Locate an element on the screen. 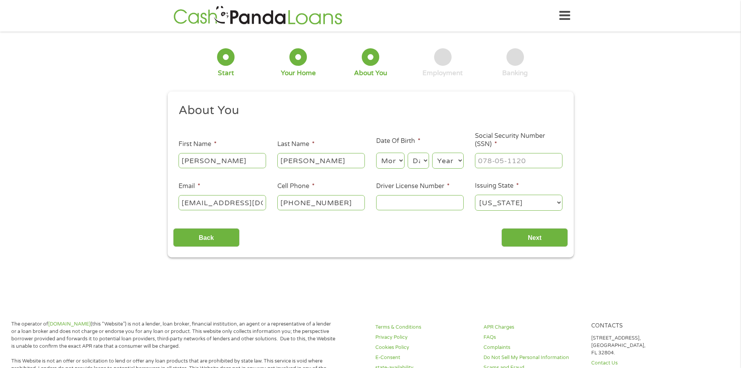 This screenshot has width=741, height=368. label: Last Name is located at coordinates (296, 144).